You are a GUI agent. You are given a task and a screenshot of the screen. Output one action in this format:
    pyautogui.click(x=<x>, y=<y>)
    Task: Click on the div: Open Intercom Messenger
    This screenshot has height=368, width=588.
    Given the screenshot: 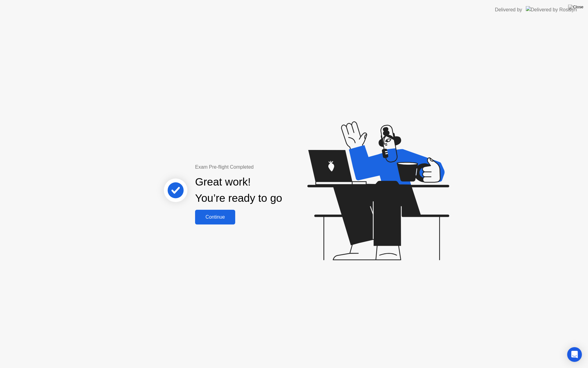 What is the action you would take?
    pyautogui.click(x=575, y=354)
    